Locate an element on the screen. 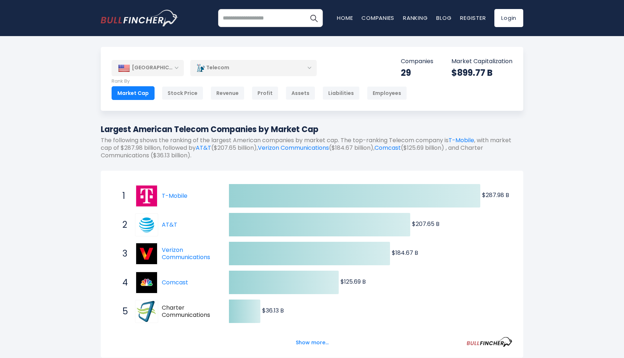 The width and height of the screenshot is (624, 358). div: Liabilities is located at coordinates (341, 93).